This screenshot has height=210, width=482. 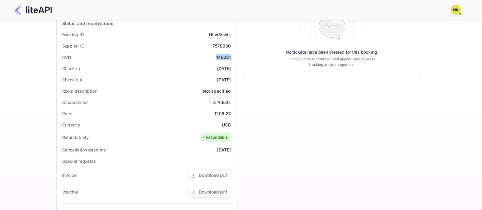 What do you see at coordinates (88, 23) in the screenshot?
I see `div: Status and reservations` at bounding box center [88, 23].